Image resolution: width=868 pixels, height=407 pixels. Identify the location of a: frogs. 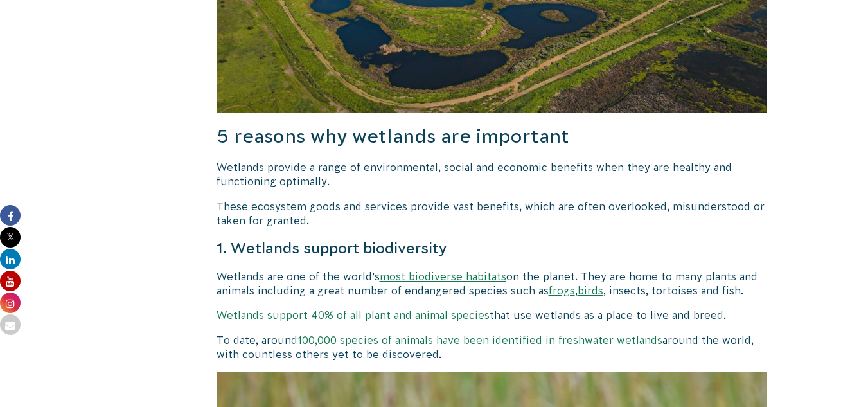
(561, 291).